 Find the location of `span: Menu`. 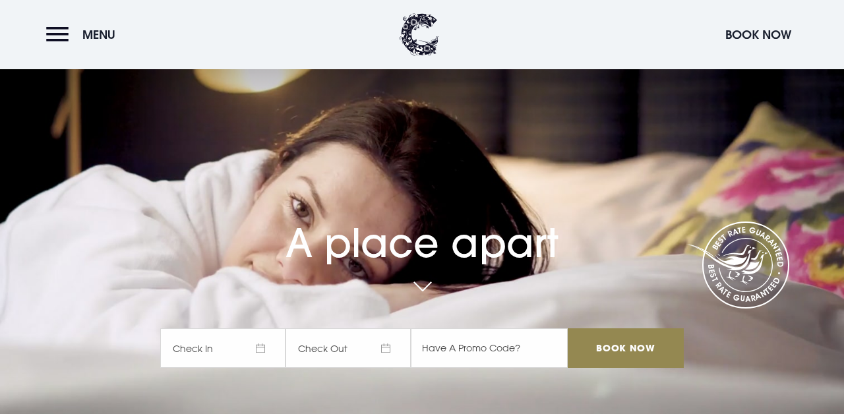

span: Menu is located at coordinates (99, 34).